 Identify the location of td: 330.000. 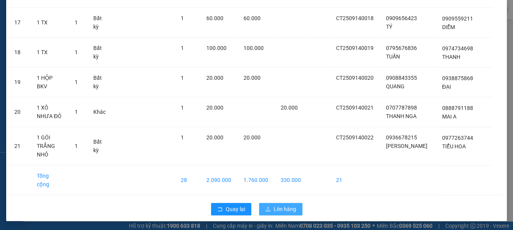
(291, 180).